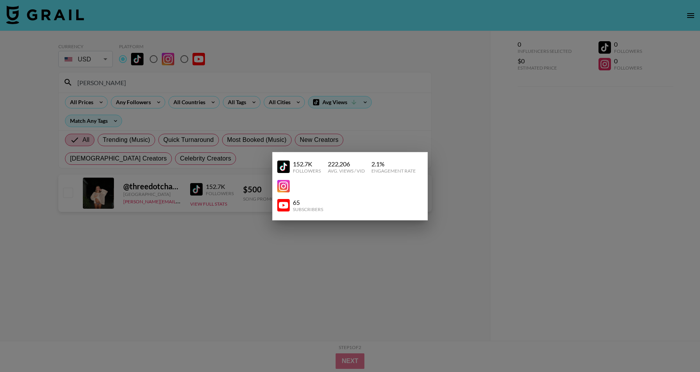 This screenshot has width=700, height=372. What do you see at coordinates (393, 164) in the screenshot?
I see `div: 2.1 %` at bounding box center [393, 164].